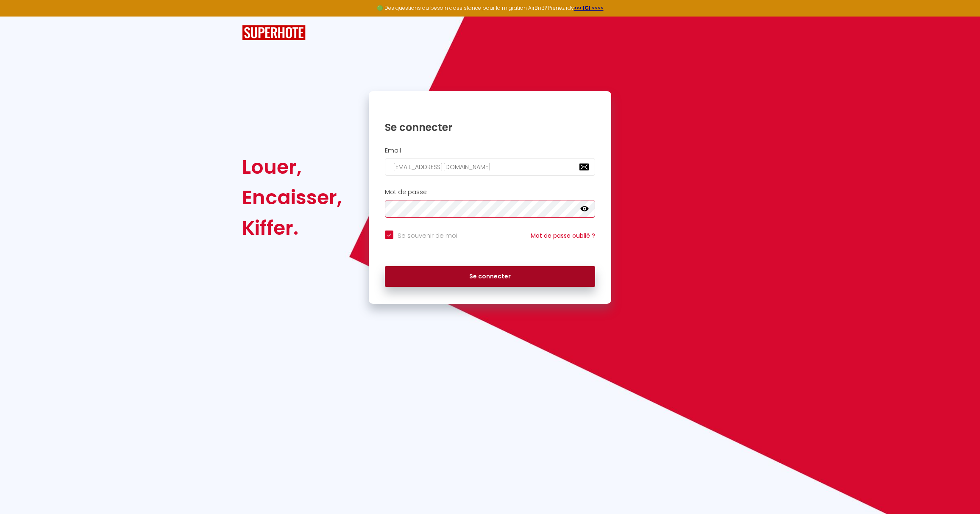  I want to click on div: Encaisser,, so click(292, 197).